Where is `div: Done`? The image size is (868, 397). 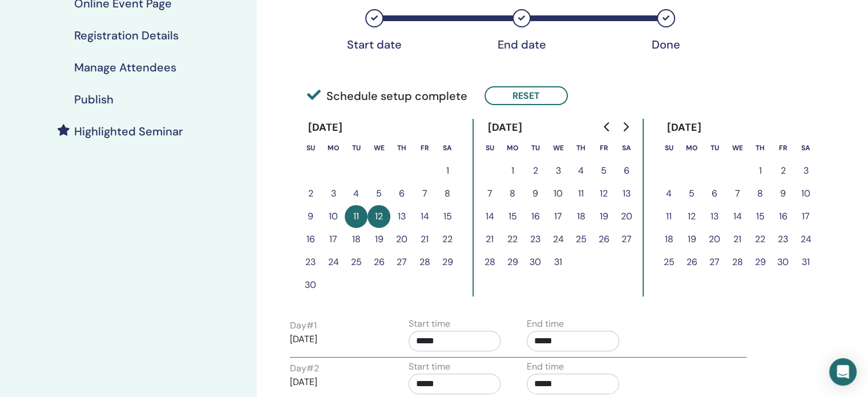
div: Done is located at coordinates (666, 45).